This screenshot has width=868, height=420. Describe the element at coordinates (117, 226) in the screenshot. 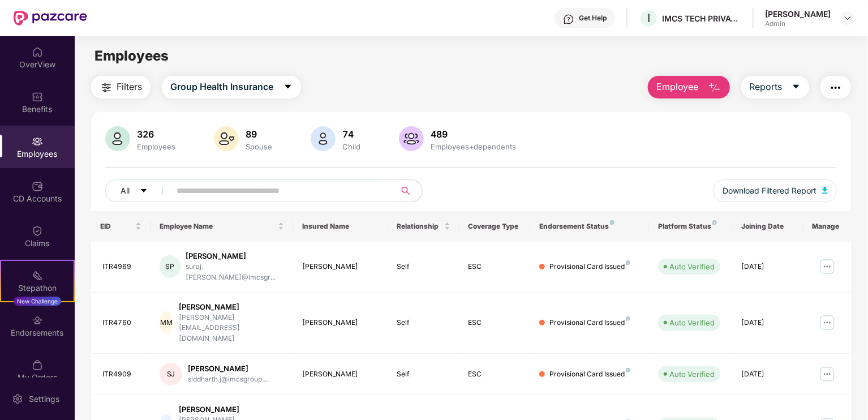

I see `span: EID` at that location.